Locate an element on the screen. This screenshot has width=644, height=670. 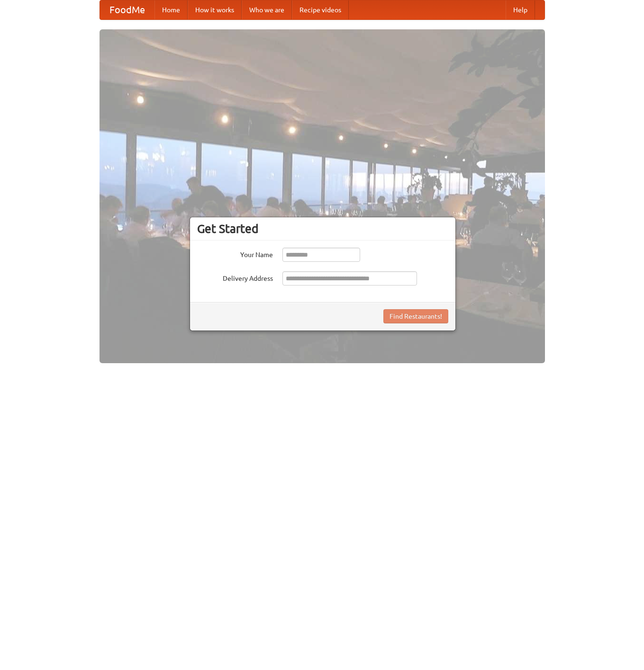
h3: Get Started is located at coordinates (322, 229).